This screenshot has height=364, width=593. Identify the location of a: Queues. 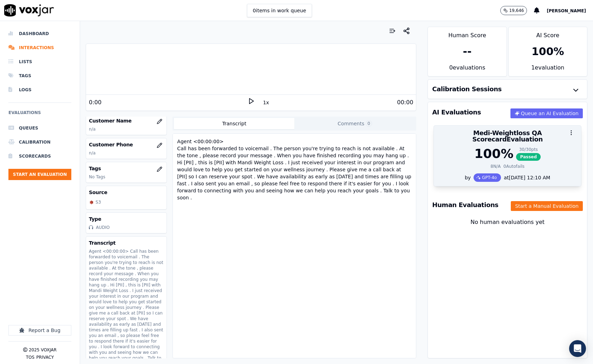
(39, 128).